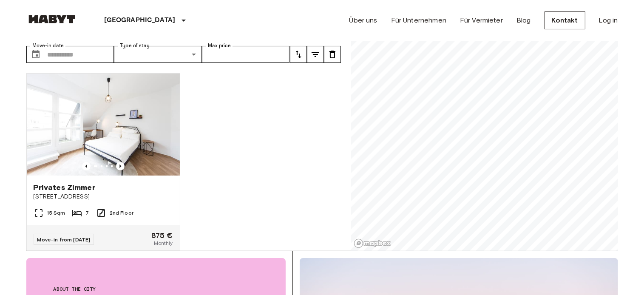 This screenshot has height=295, width=644. Describe the element at coordinates (481, 20) in the screenshot. I see `a: Für Vermieter` at that location.